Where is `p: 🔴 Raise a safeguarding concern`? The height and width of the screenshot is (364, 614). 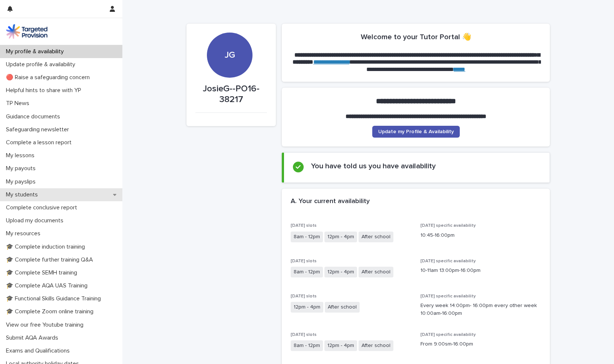 p: 🔴 Raise a safeguarding concern is located at coordinates (50, 77).